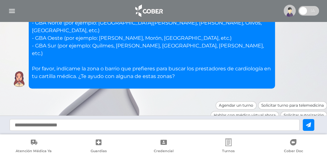 Image resolution: width=327 pixels, height=156 pixels. I want to click on a: Cober Doc, so click(293, 147).